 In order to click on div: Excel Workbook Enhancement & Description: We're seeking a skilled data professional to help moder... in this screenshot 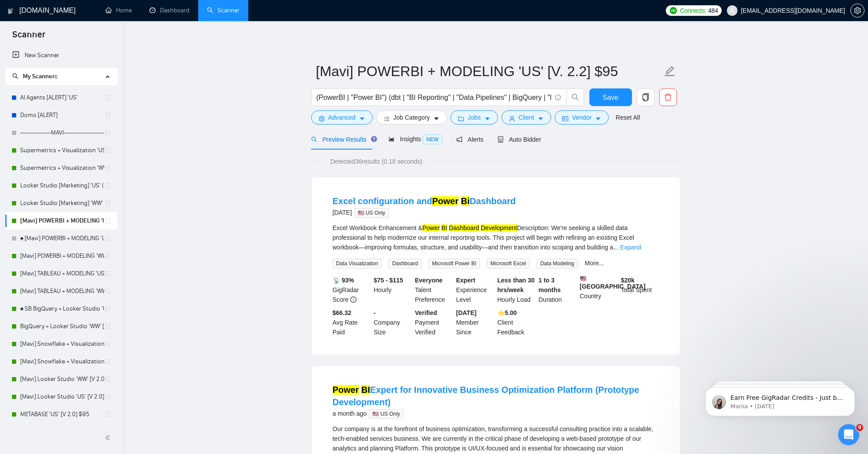, I will do `click(495, 237)`.